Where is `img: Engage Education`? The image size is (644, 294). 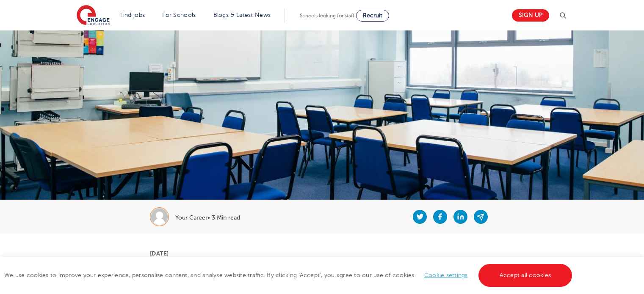 img: Engage Education is located at coordinates (93, 15).